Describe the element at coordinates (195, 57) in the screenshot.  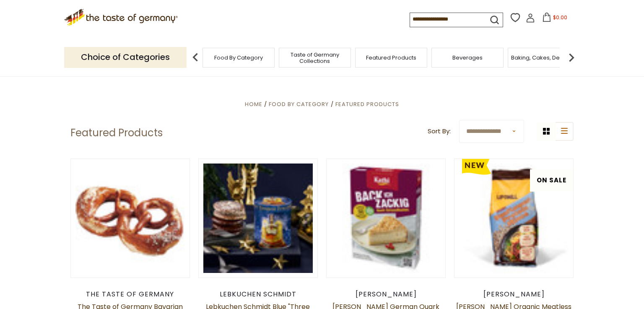
I see `img: previous arrow` at that location.